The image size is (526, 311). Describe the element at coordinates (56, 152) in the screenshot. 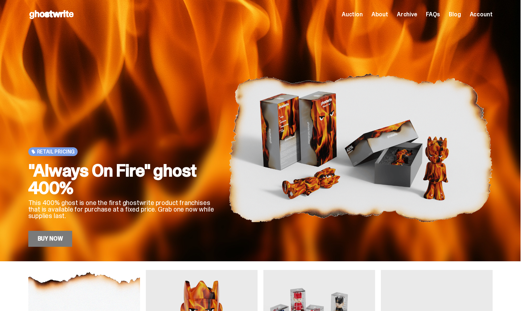

I see `span: Retail Pricing` at that location.